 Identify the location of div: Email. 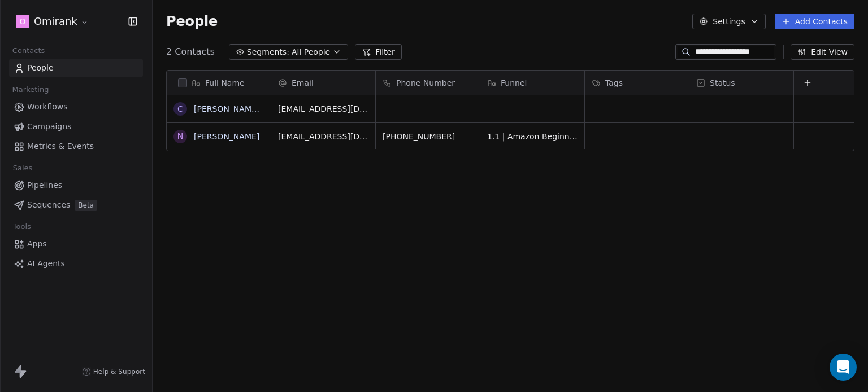
(323, 82).